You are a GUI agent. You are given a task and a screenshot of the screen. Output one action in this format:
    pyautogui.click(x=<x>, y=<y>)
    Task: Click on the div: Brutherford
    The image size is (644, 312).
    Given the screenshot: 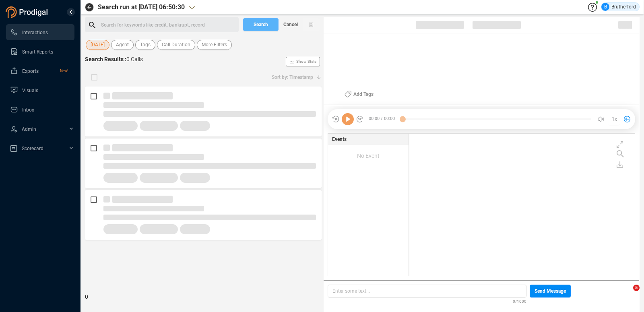 What is the action you would take?
    pyautogui.click(x=619, y=7)
    